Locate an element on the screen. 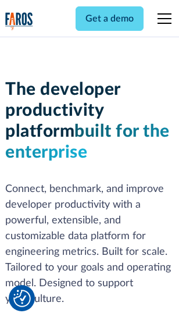  p: Connect, benchmark, and improve developer productivity with a powerful, extensible, and customiza... is located at coordinates (89, 244).